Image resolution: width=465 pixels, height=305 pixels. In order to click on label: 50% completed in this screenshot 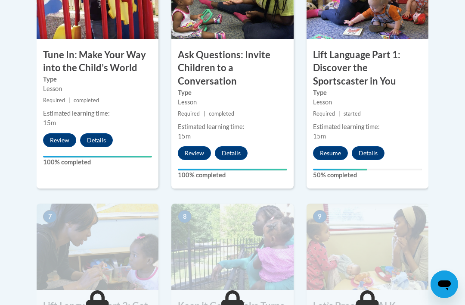, I will do `click(368, 175)`.